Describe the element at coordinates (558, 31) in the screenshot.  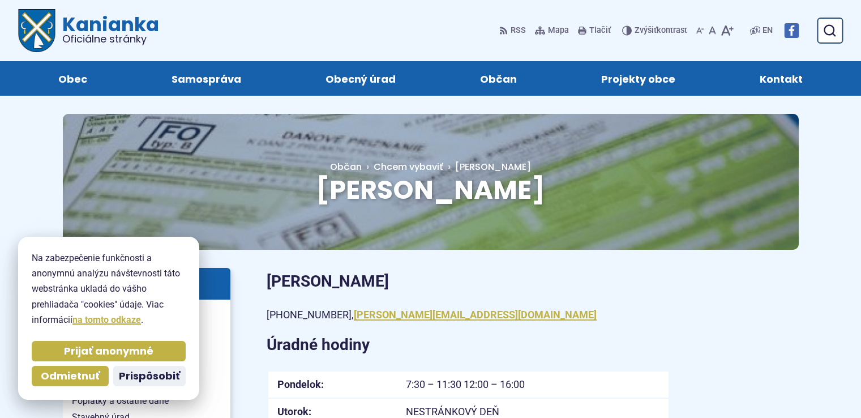
I see `span: Mapa` at that location.